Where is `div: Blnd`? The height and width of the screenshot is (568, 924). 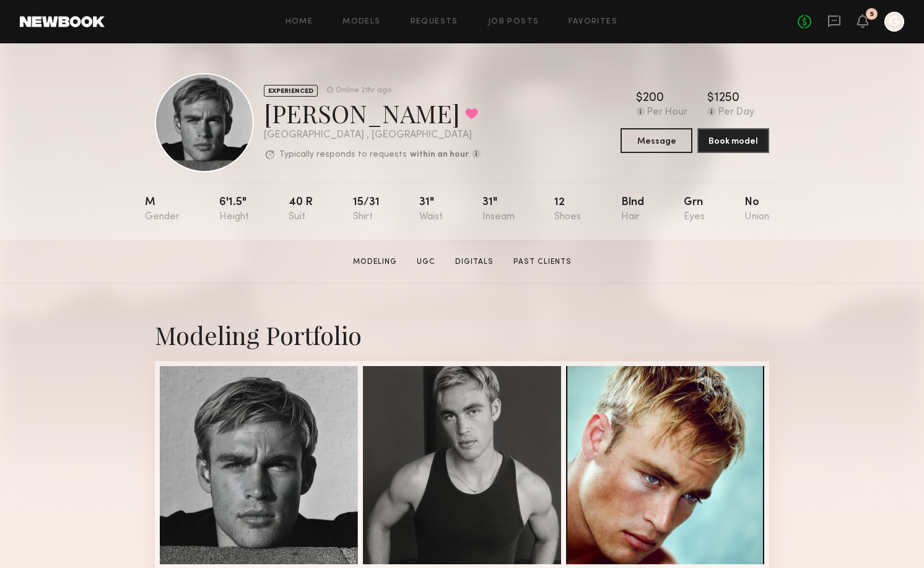 div: Blnd is located at coordinates (632, 209).